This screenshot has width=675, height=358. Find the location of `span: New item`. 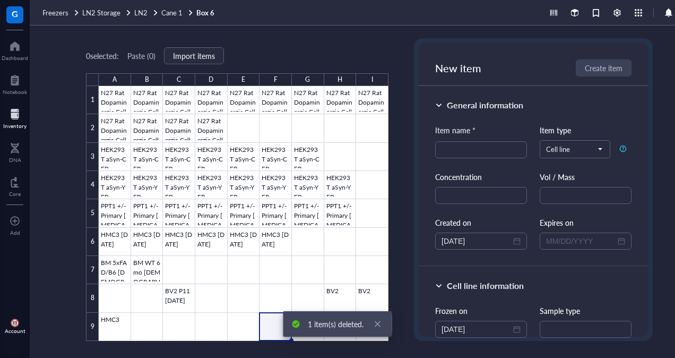

span: New item is located at coordinates (458, 68).